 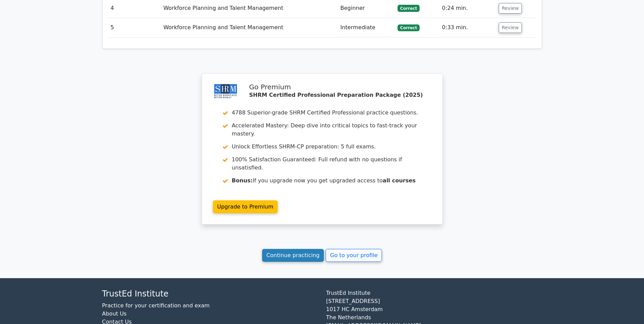 I want to click on a: Continue practicing, so click(x=293, y=255).